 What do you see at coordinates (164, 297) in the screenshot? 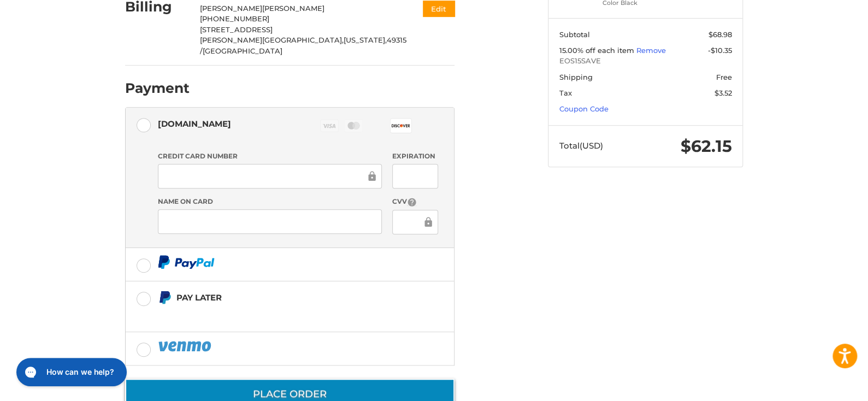
I see `img: Pay Later icon` at bounding box center [164, 297].